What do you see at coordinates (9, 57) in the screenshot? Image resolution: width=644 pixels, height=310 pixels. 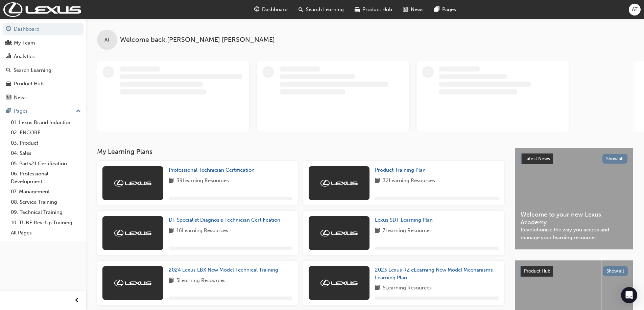 I see `span: chart-icon` at bounding box center [9, 57].